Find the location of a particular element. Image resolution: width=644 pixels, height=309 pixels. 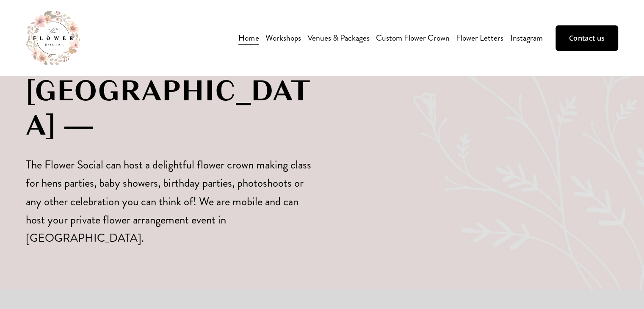

a: folder dropdown is located at coordinates (283, 37).